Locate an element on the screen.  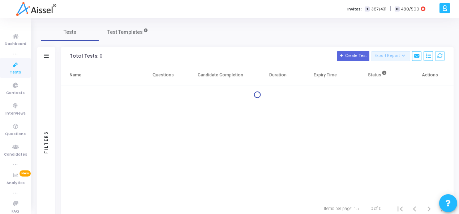
button: Export Report is located at coordinates (390, 56).